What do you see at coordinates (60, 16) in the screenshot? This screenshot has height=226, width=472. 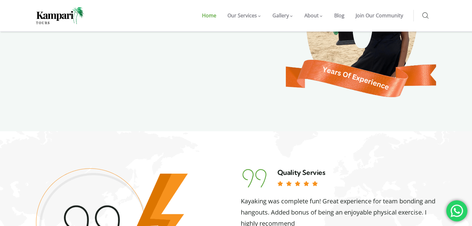 I see `img: Home` at bounding box center [60, 16].